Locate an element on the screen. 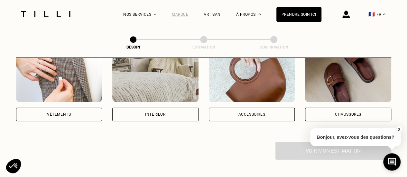 This screenshot has width=407, height=177. a: Marque is located at coordinates (180, 14).